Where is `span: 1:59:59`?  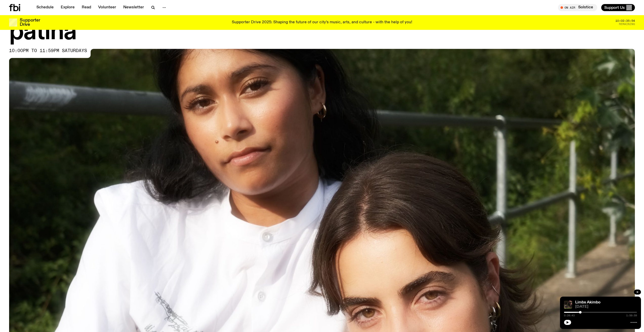
span: 1:59:59 is located at coordinates (632, 316).